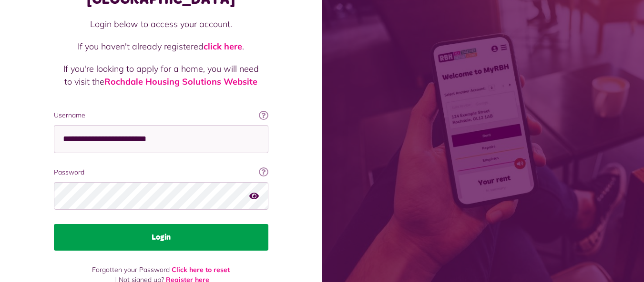  Describe the element at coordinates (222, 46) in the screenshot. I see `a: click here` at that location.